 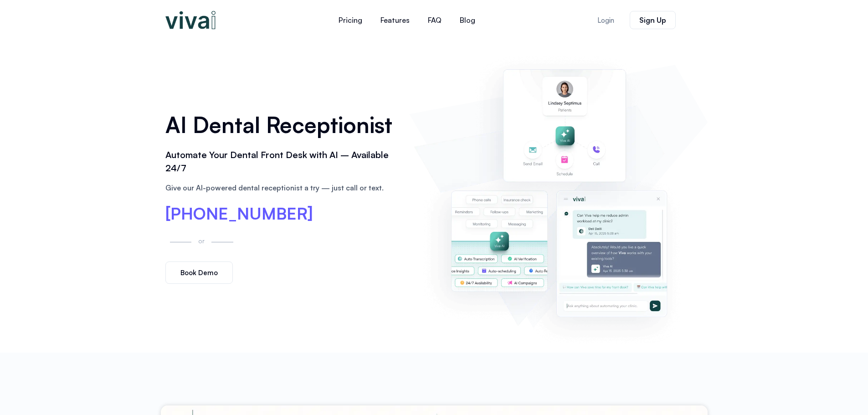 I want to click on a: Login, so click(x=606, y=20).